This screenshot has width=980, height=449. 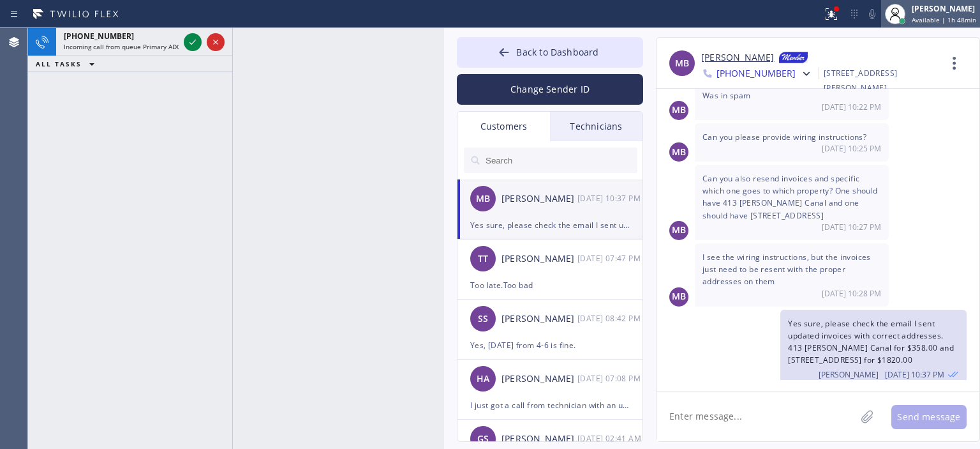 I want to click on button: Change Sender ID, so click(x=550, y=89).